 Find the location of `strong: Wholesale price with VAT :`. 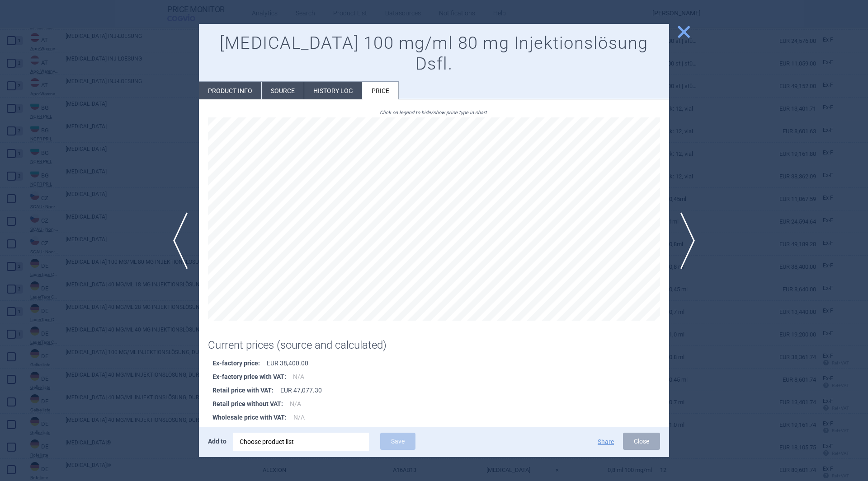

strong: Wholesale price with VAT : is located at coordinates (253, 418).